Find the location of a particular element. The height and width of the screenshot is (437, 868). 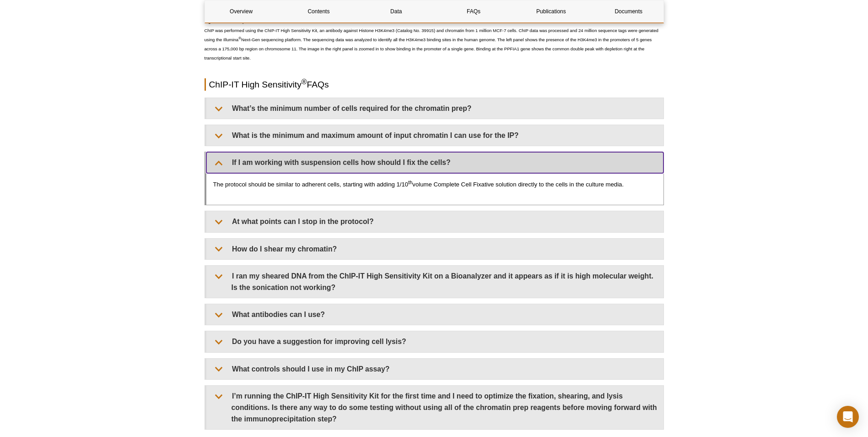

h2: ChIP-IT High Sensitivity FAQs is located at coordinates (434, 84).